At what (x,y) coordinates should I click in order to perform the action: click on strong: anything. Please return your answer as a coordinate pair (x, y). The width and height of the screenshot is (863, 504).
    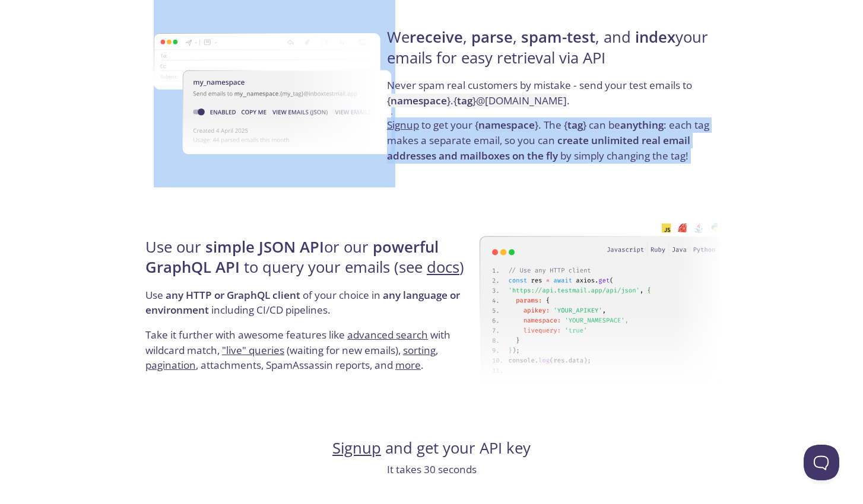
    Looking at the image, I should click on (641, 124).